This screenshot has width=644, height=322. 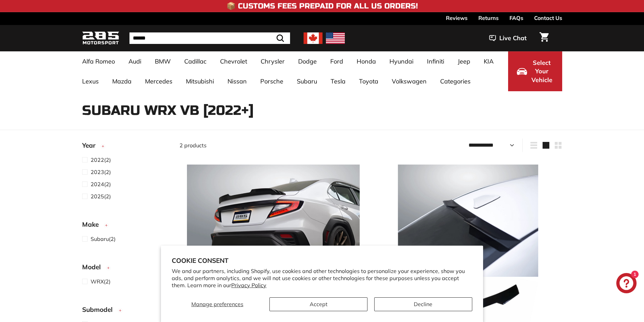 I want to click on button: Select Your Vehicle, so click(x=535, y=72).